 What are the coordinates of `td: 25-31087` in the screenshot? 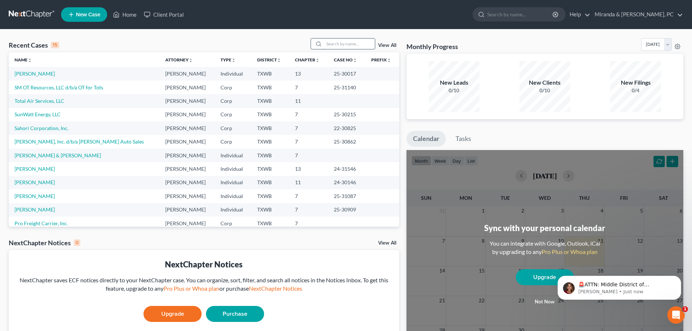 It's located at (346, 196).